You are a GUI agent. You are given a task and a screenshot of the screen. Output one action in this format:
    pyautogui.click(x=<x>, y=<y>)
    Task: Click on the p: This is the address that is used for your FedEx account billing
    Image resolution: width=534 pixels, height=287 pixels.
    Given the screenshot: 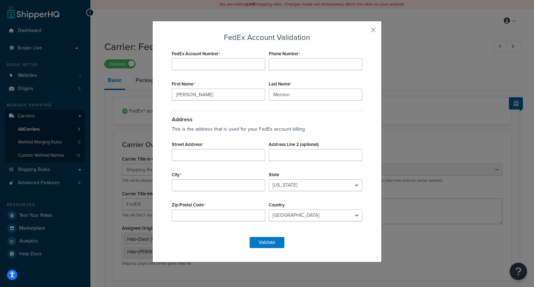 What is the action you would take?
    pyautogui.click(x=267, y=129)
    